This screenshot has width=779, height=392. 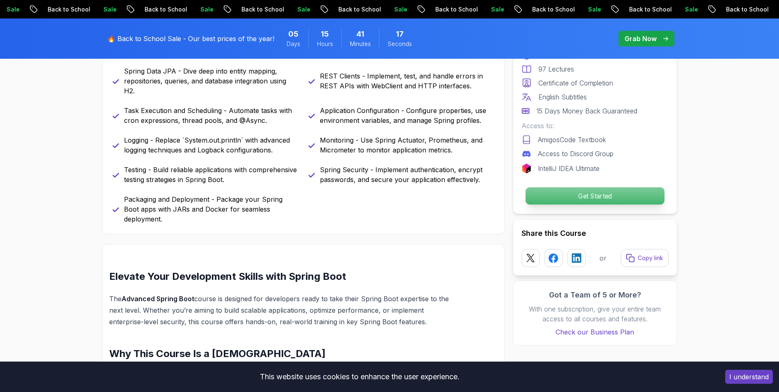 What do you see at coordinates (211, 174) in the screenshot?
I see `p: Testing - Build reliable applications with comprehensive testing strategies in Spring Boot.` at bounding box center [211, 174].